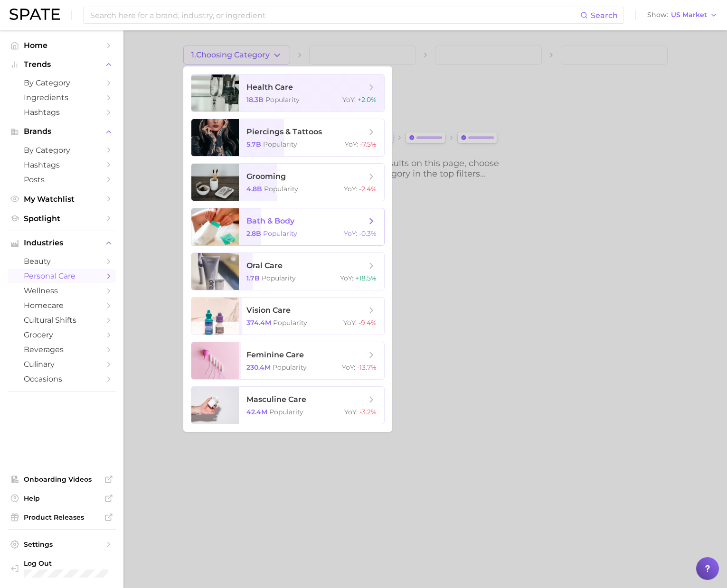 This screenshot has width=727, height=588. I want to click on a: Home, so click(62, 45).